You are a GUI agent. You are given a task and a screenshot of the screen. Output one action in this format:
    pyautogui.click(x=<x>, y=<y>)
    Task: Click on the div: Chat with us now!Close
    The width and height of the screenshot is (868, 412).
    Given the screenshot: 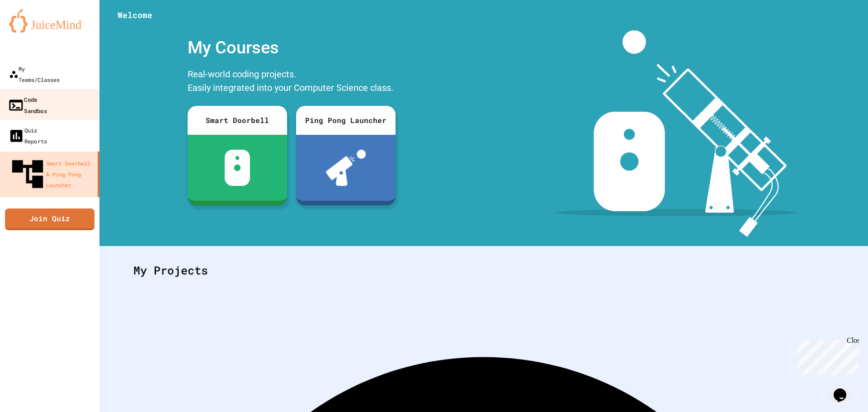 What is the action you would take?
    pyautogui.click(x=33, y=30)
    